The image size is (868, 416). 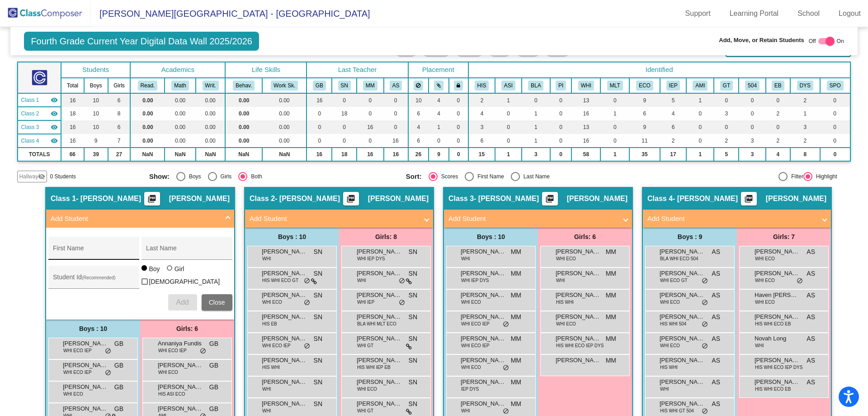 What do you see at coordinates (516, 252) in the screenshot?
I see `span: MM` at bounding box center [516, 252].